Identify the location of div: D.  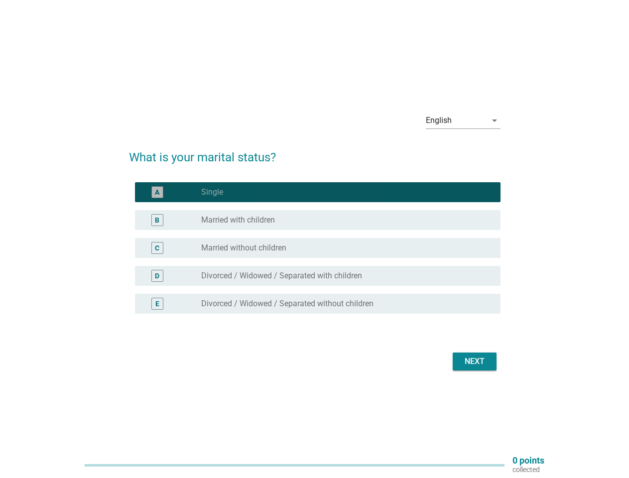
(157, 276).